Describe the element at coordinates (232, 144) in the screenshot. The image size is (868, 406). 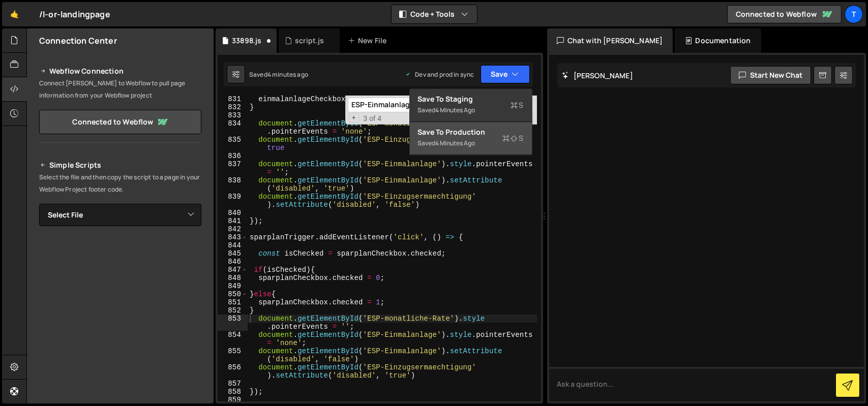
I see `div: 835` at that location.